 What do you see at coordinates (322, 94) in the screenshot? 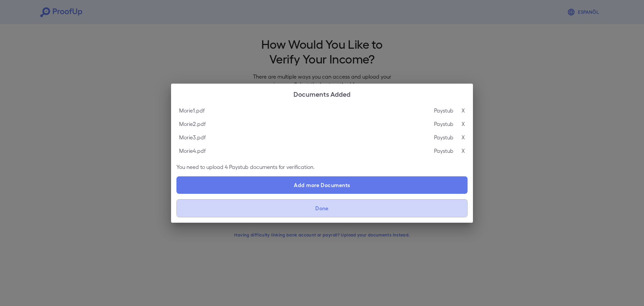
I see `h2: Documents Added` at bounding box center [322, 94].